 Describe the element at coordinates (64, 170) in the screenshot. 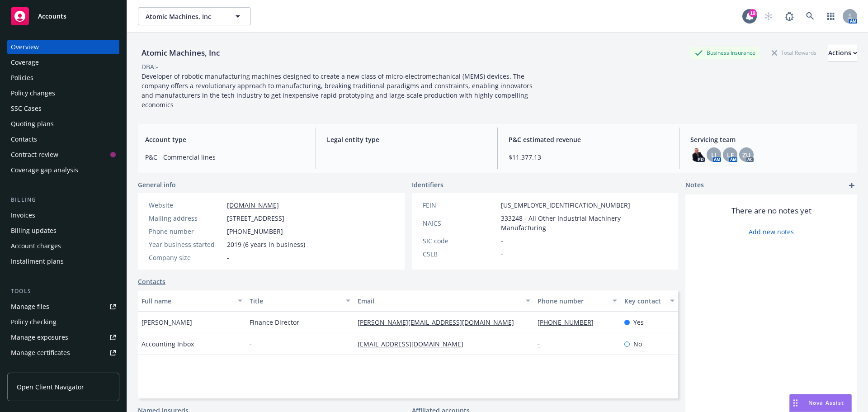

I see `a: Coverage gap analysis` at that location.